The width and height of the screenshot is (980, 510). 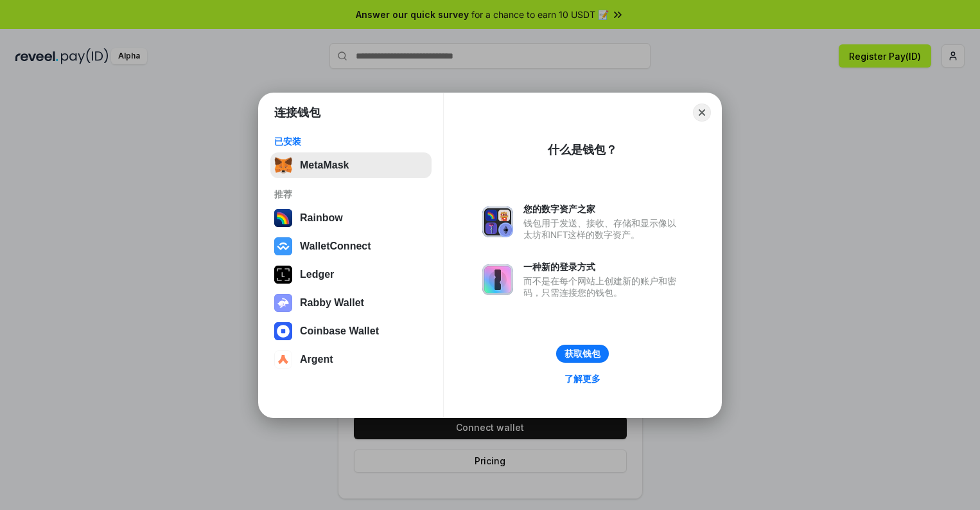 I want to click on div: 什么是钱包？, so click(x=582, y=149).